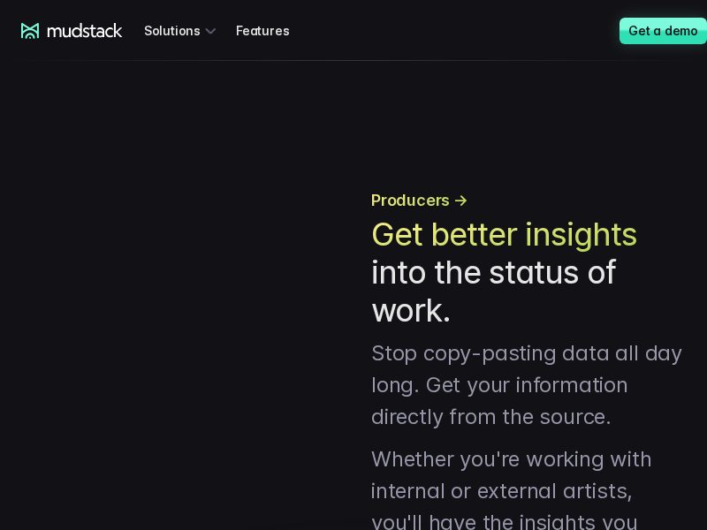 Image resolution: width=707 pixels, height=530 pixels. I want to click on h1: into the status of work., so click(529, 273).